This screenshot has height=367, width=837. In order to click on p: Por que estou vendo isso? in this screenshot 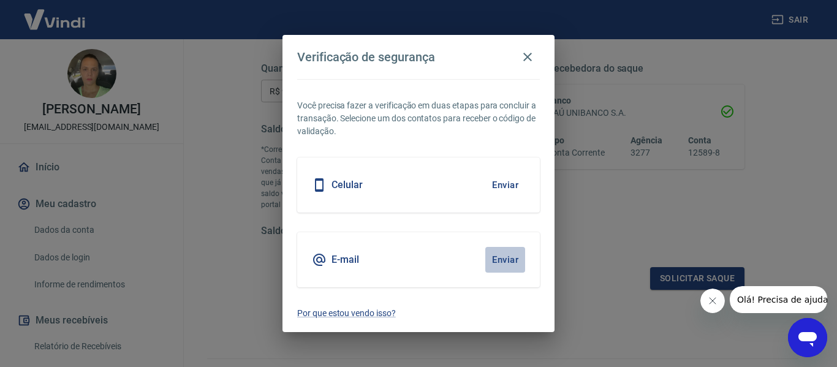, I will do `click(419, 313)`.